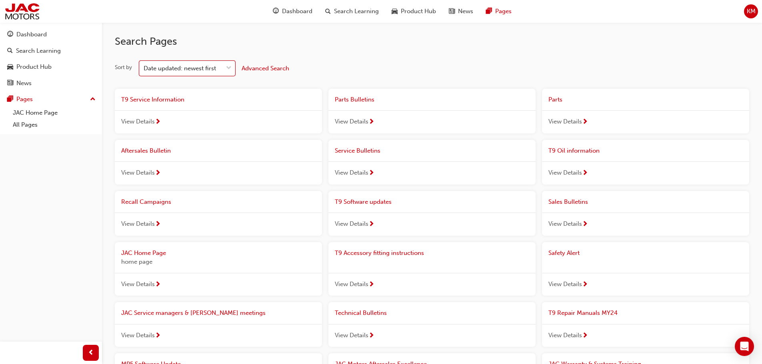  I want to click on span: Parts, so click(555, 100).